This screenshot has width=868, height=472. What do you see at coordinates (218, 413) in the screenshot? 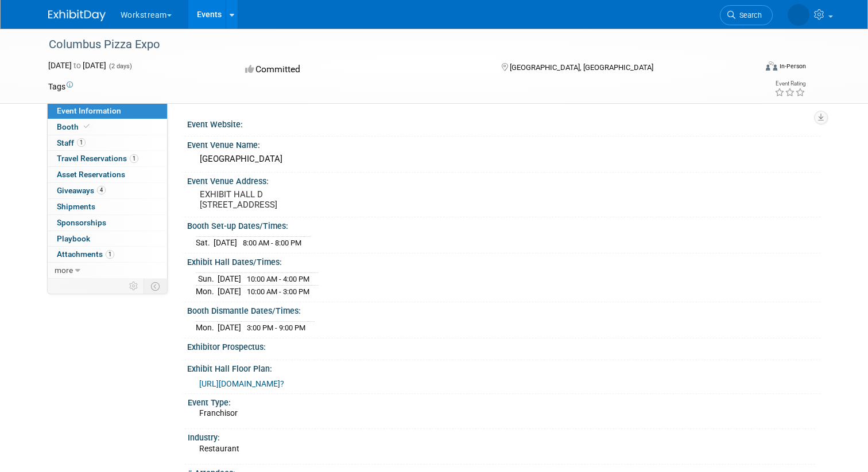
I see `span: Franchisor` at bounding box center [218, 413].